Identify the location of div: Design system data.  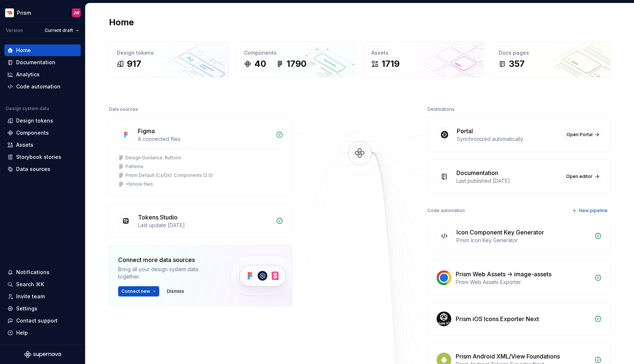
(27, 108).